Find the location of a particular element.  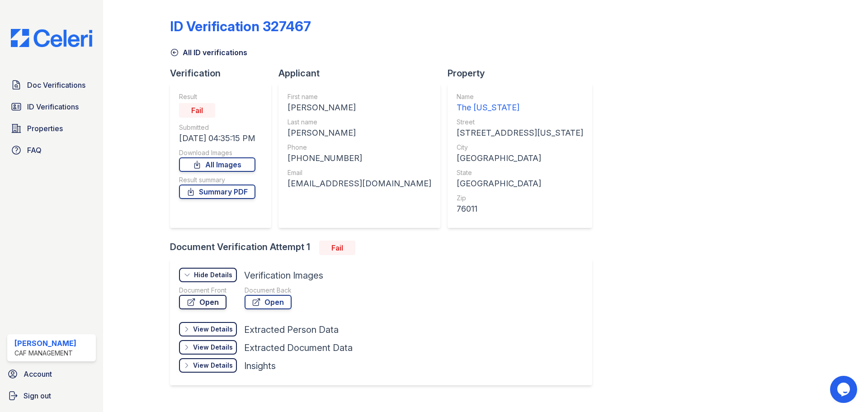

div: Phone is located at coordinates (359, 147).